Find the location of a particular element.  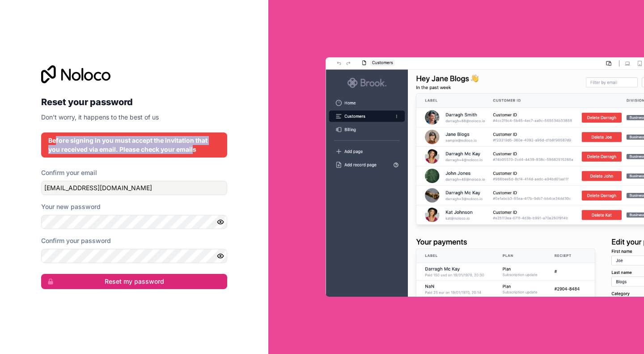

label: Confirm your password is located at coordinates (76, 241).